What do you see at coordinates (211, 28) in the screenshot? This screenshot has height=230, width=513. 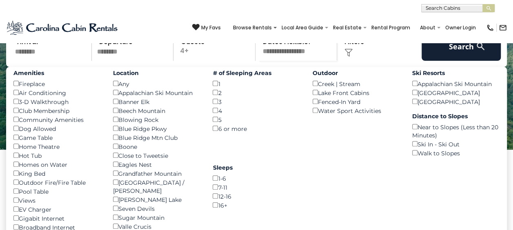 I see `span: My Favs` at bounding box center [211, 28].